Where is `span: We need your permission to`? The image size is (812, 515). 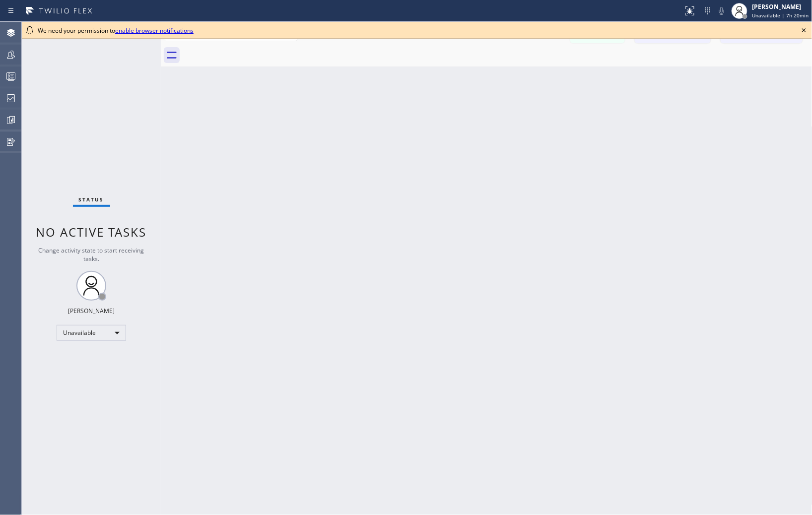 span: We need your permission to is located at coordinates (116, 30).